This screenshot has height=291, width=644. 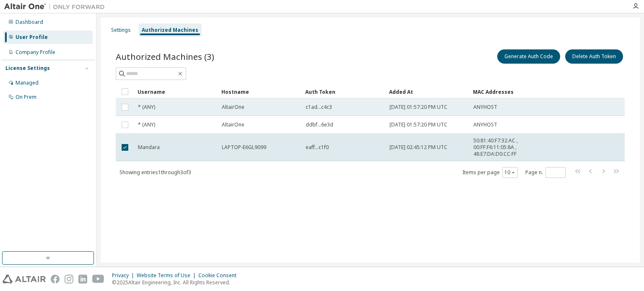 I want to click on div: On Prem, so click(x=26, y=97).